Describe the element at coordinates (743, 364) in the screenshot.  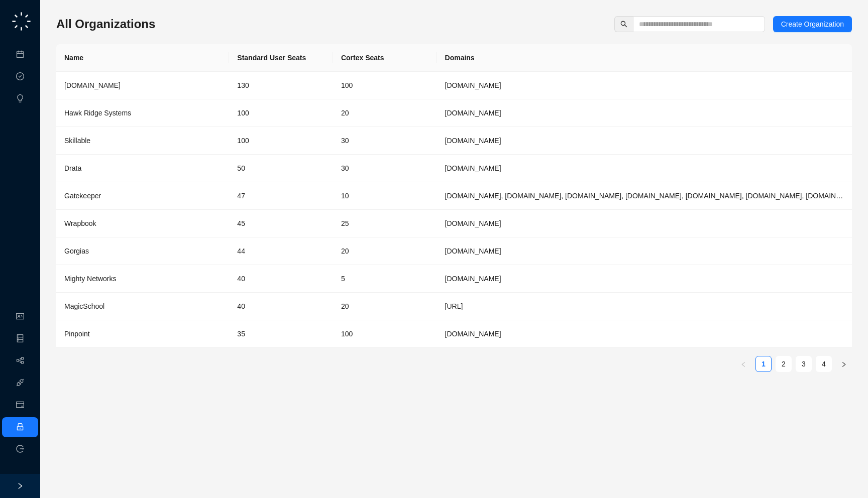
I see `li: Previous Page` at that location.